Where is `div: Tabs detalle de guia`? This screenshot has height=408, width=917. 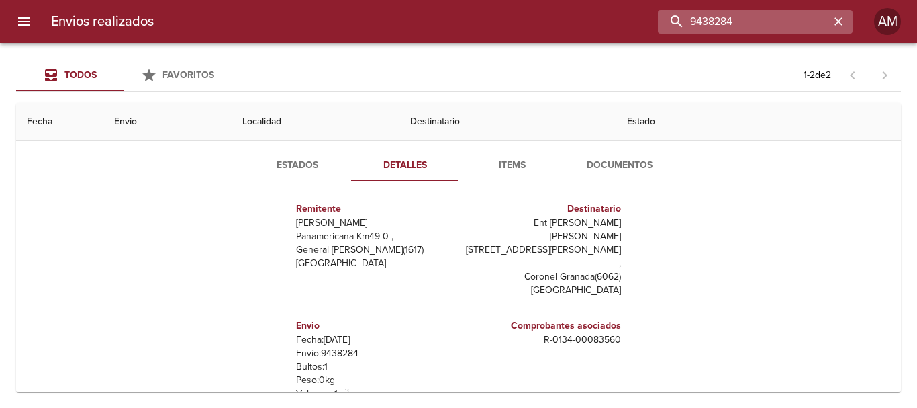
div: Tabs detalle de guia is located at coordinates (459, 165).